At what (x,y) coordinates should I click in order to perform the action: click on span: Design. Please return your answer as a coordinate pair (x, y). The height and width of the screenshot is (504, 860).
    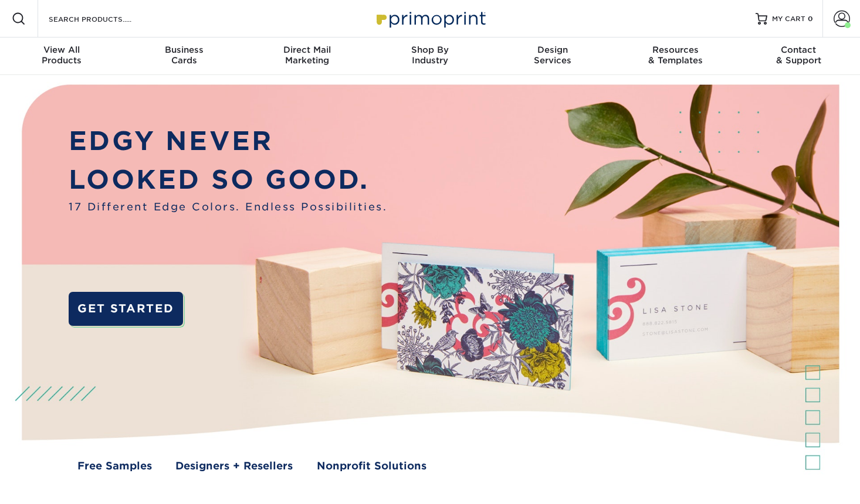
    Looking at the image, I should click on (553, 50).